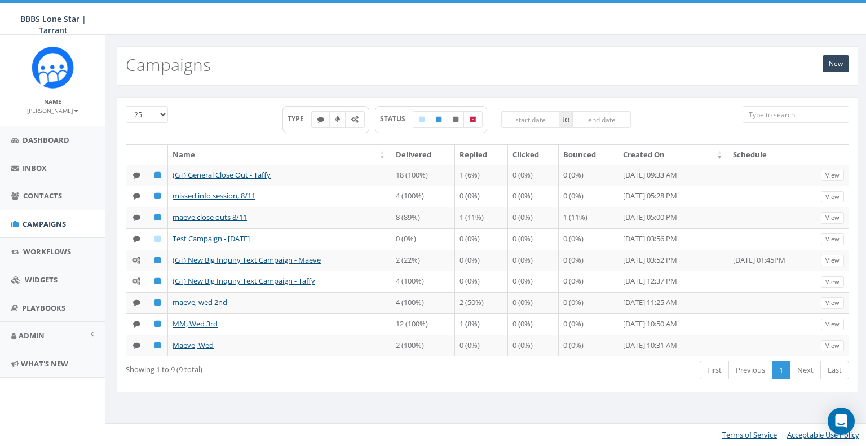  Describe the element at coordinates (773, 155) in the screenshot. I see `th: Schedule` at that location.